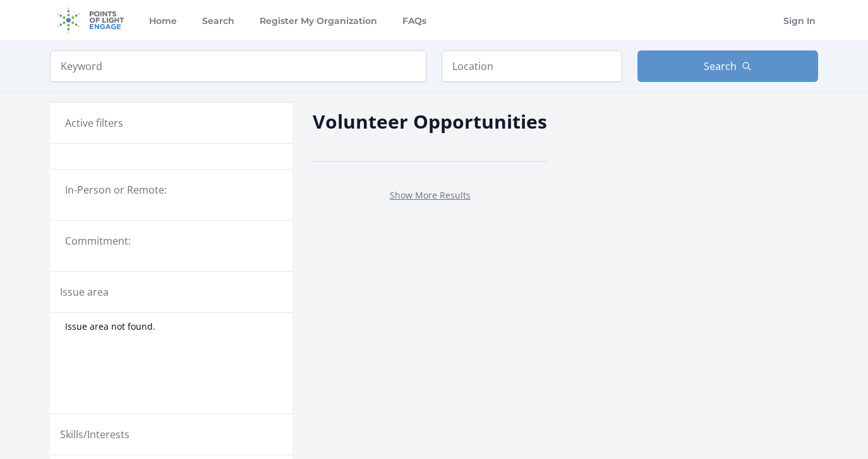 The width and height of the screenshot is (868, 459). Describe the element at coordinates (84, 292) in the screenshot. I see `legend: Issue area` at that location.